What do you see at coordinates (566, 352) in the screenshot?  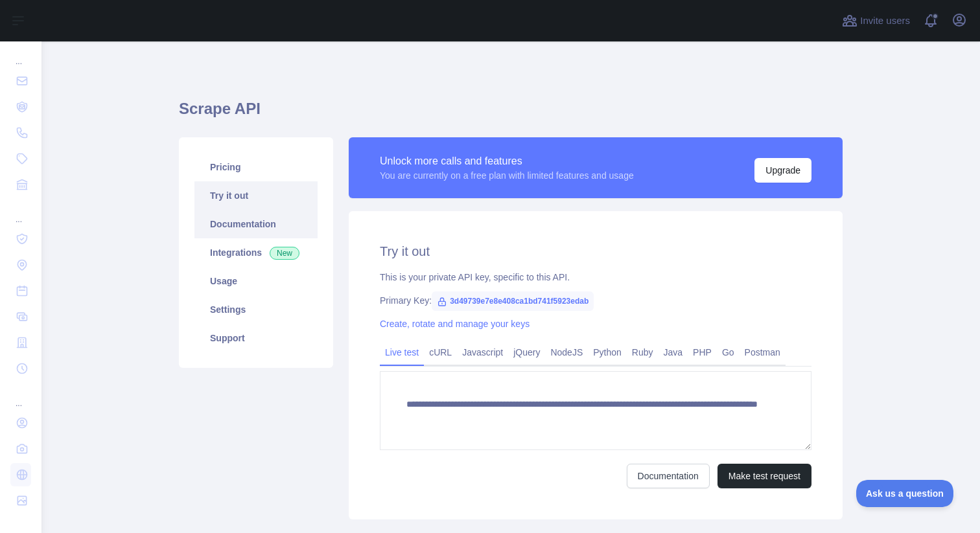 I see `a: NodeJS` at bounding box center [566, 352].